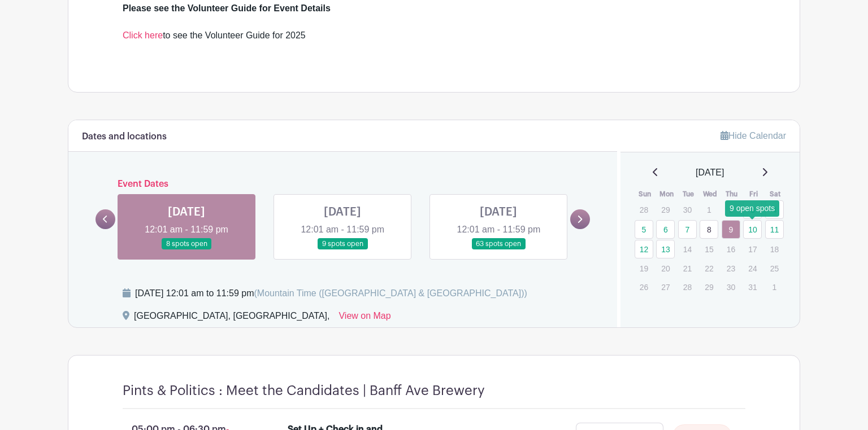 This screenshot has width=868, height=430. What do you see at coordinates (645, 194) in the screenshot?
I see `th: Sun` at bounding box center [645, 194].